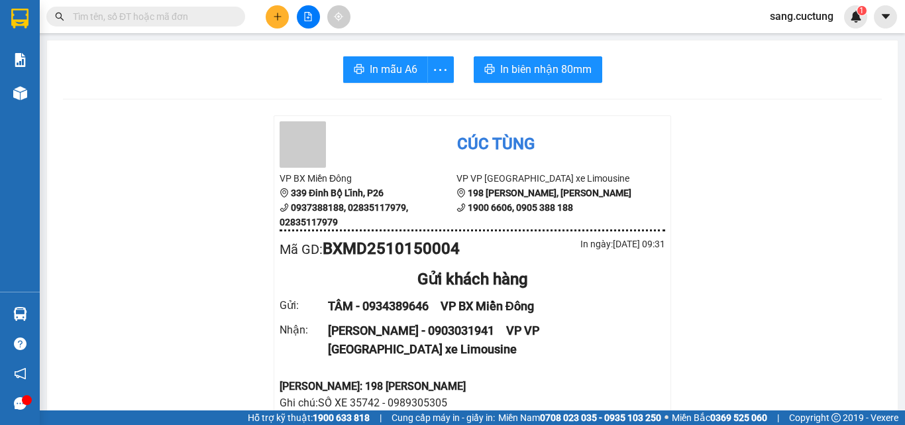  I want to click on li: VP BX Miền Đông, so click(368, 178).